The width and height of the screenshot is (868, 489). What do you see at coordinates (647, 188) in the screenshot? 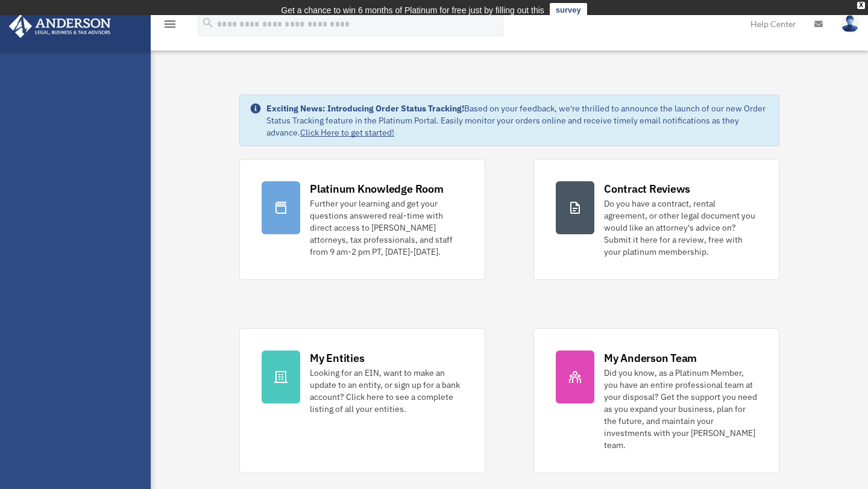
I see `div: Contract Reviews` at bounding box center [647, 188].